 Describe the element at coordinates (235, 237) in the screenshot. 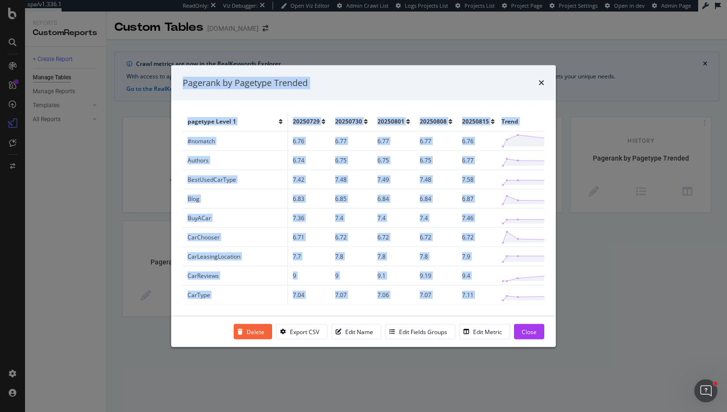

I see `td: CarChooser` at that location.